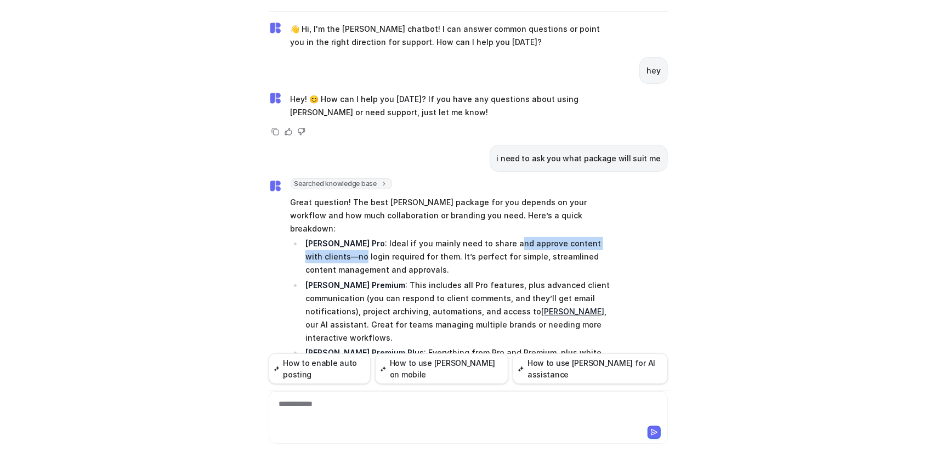 This screenshot has width=936, height=457. What do you see at coordinates (320, 369) in the screenshot?
I see `button: How to enable auto posting` at bounding box center [320, 369].